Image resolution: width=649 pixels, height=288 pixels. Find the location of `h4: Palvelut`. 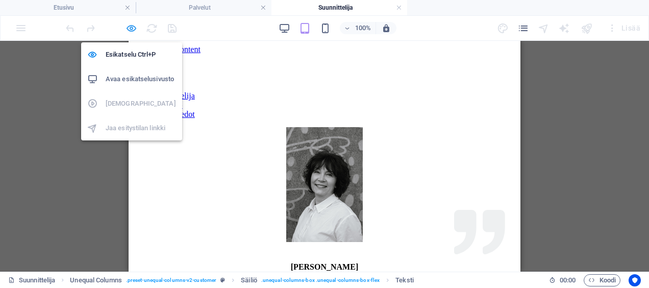

h4: Palvelut is located at coordinates (203, 8).